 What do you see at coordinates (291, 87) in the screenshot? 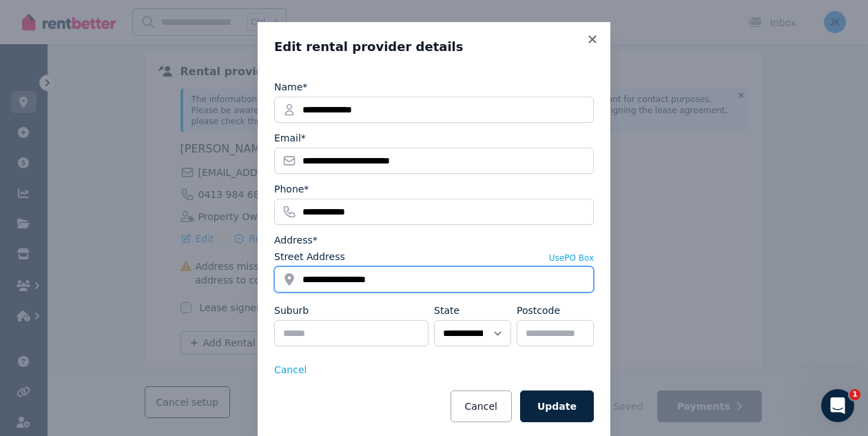
I see `label: Name*` at bounding box center [291, 87].